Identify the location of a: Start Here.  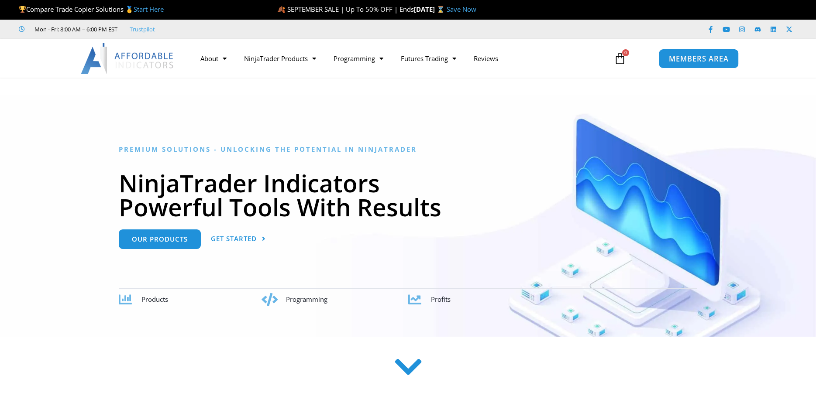
(148, 9).